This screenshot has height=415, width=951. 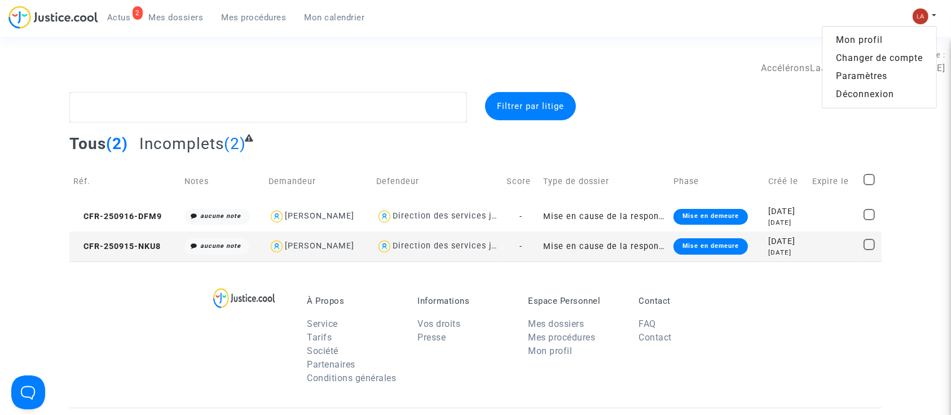 I want to click on span: Mes procédures, so click(x=254, y=17).